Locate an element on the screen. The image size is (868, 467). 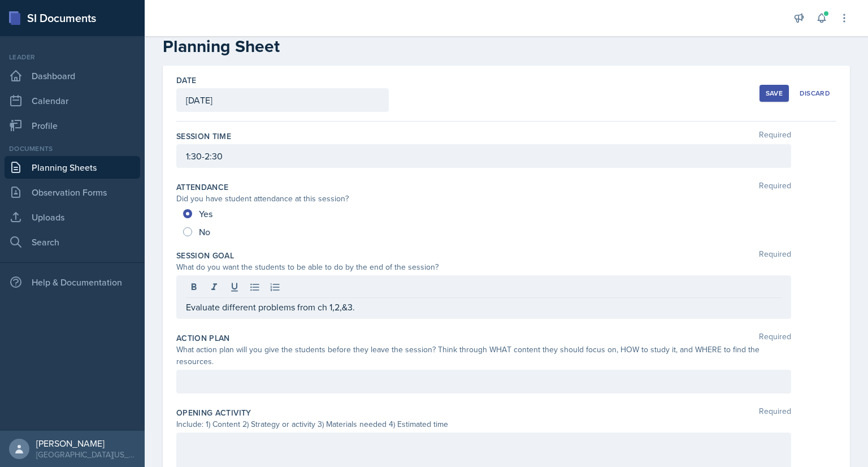
h2: Planning Sheet is located at coordinates (507, 47).